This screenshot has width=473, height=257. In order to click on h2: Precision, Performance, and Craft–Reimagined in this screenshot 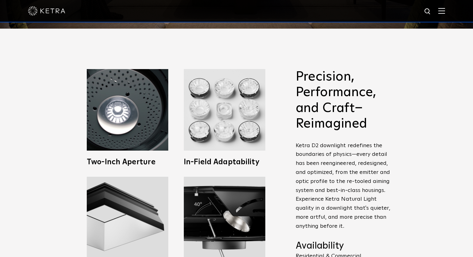, I will do `click(344, 101)`.